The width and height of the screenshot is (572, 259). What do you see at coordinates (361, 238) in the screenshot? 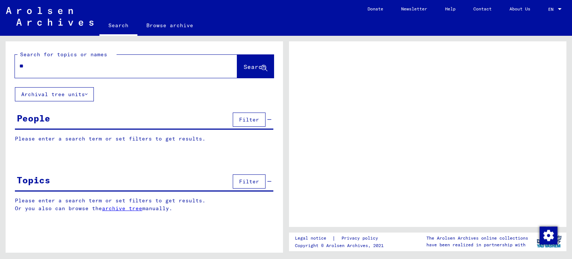
I see `a: Privacy policy` at bounding box center [361, 238].